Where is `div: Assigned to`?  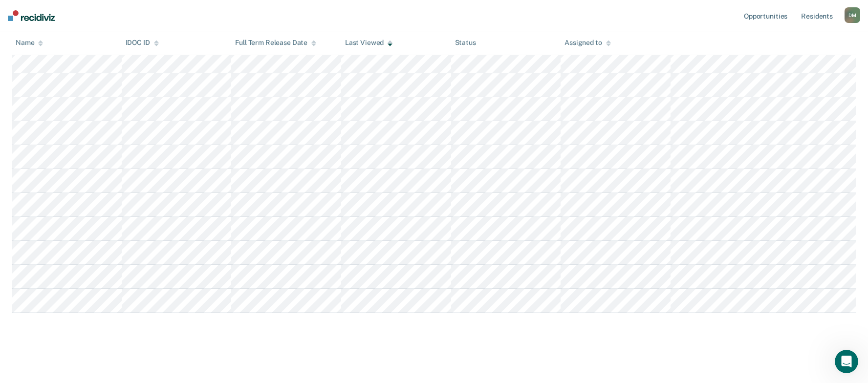
div: Assigned to is located at coordinates (587, 43).